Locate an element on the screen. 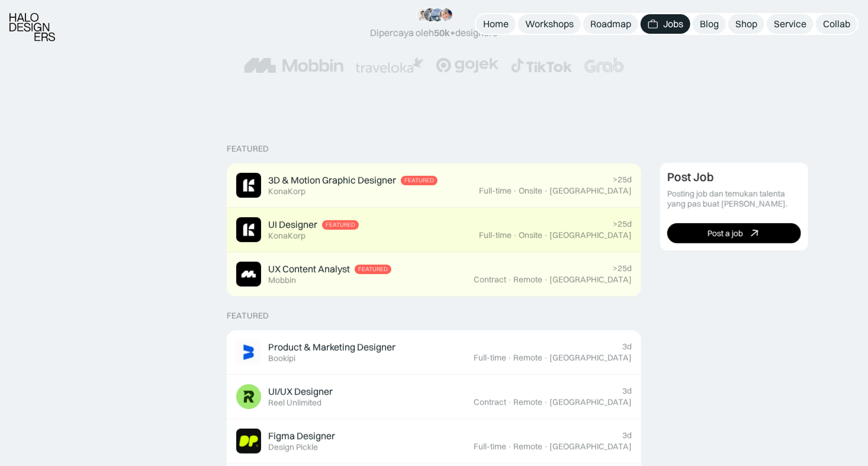 Image resolution: width=868 pixels, height=466 pixels. div: Post a job is located at coordinates (726, 233).